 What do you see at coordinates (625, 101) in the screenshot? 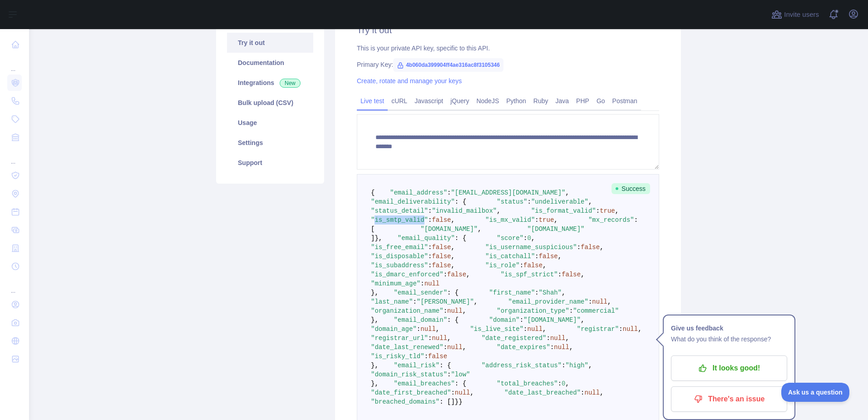
I see `a: Postman` at bounding box center [625, 101].